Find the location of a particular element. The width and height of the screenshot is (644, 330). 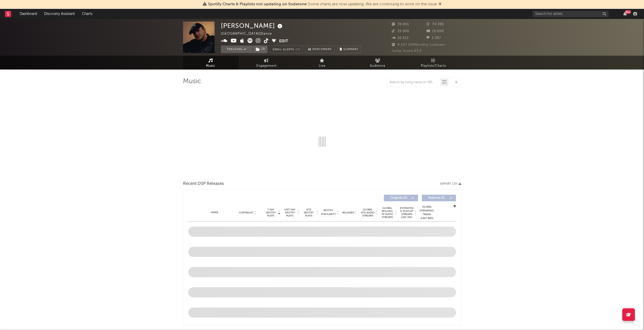

span: Recent DSP Releases is located at coordinates (203, 184).